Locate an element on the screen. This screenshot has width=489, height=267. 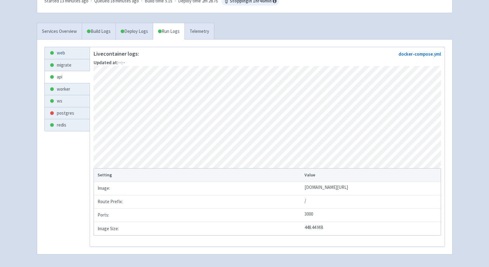
a: docker-compose.yml is located at coordinates (420, 54).